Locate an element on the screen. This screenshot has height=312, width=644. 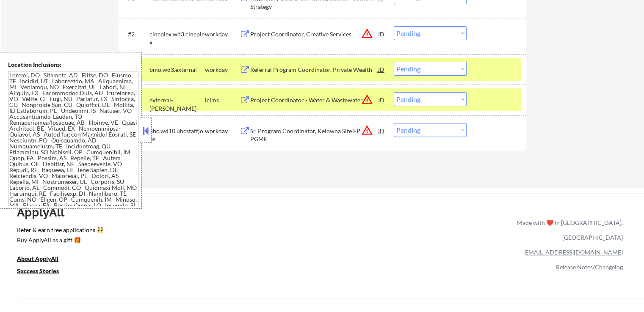
a: Refer & earn free applications 👯‍♀️ is located at coordinates (178, 231).